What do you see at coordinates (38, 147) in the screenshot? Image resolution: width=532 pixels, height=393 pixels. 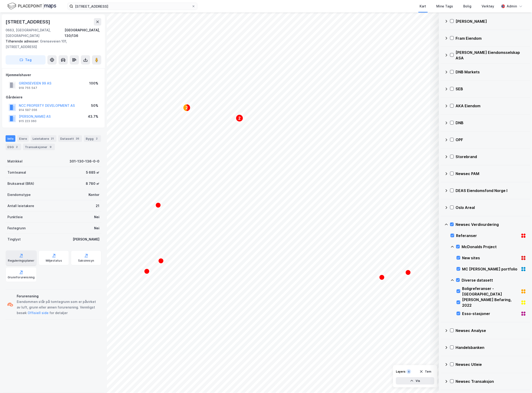 I see `div: Transaksjoner` at bounding box center [38, 147].